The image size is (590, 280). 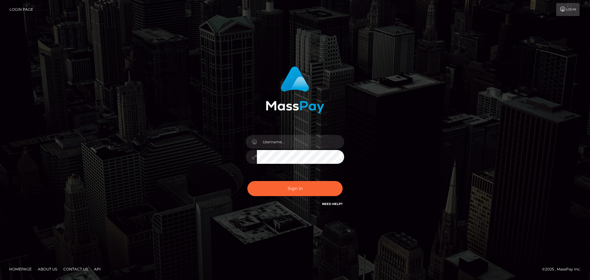 What do you see at coordinates (295, 90) in the screenshot?
I see `img: MassPay Login` at bounding box center [295, 90].